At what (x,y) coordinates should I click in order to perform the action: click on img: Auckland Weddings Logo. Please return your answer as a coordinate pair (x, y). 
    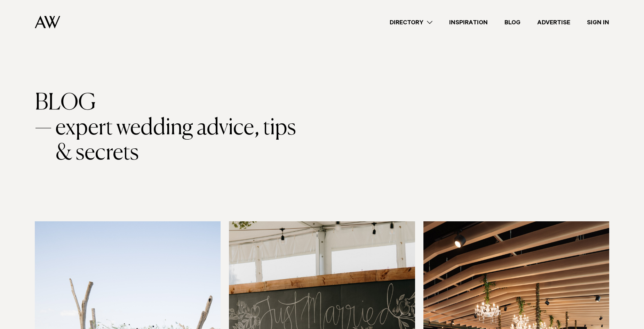
    Looking at the image, I should click on (47, 22).